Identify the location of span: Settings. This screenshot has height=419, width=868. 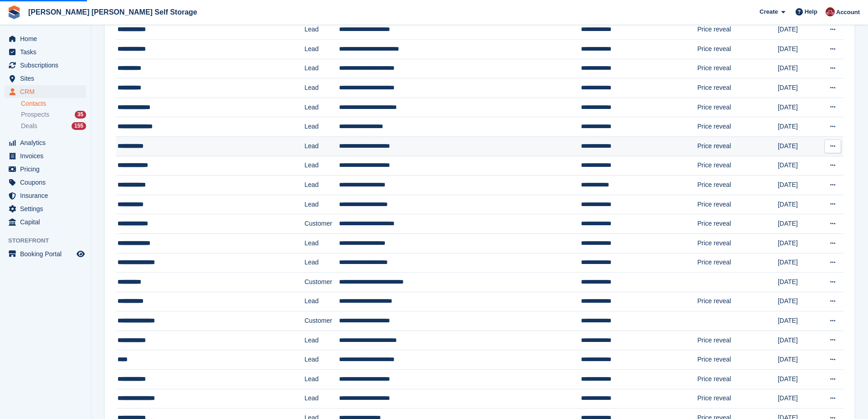
(48, 209).